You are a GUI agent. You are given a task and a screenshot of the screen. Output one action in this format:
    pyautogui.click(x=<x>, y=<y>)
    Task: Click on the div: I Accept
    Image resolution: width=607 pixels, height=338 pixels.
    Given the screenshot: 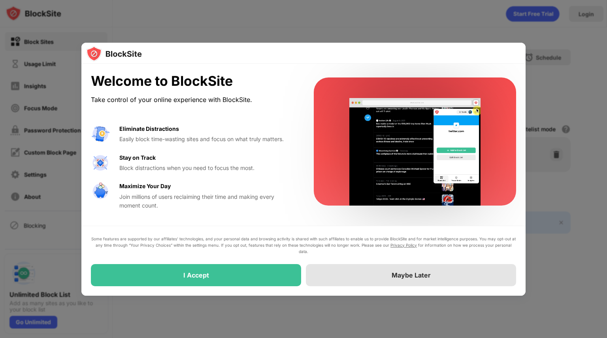 What is the action you would take?
    pyautogui.click(x=196, y=275)
    